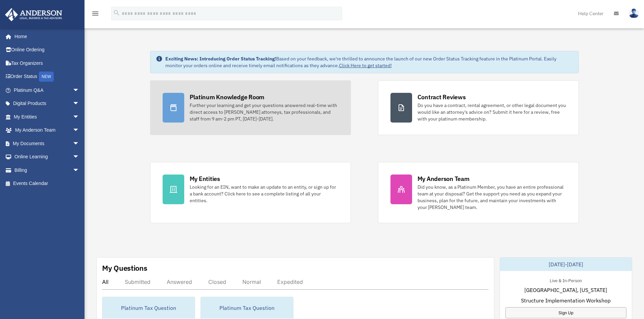 The height and width of the screenshot is (319, 644). Describe the element at coordinates (125, 268) in the screenshot. I see `div: My Questions` at that location.